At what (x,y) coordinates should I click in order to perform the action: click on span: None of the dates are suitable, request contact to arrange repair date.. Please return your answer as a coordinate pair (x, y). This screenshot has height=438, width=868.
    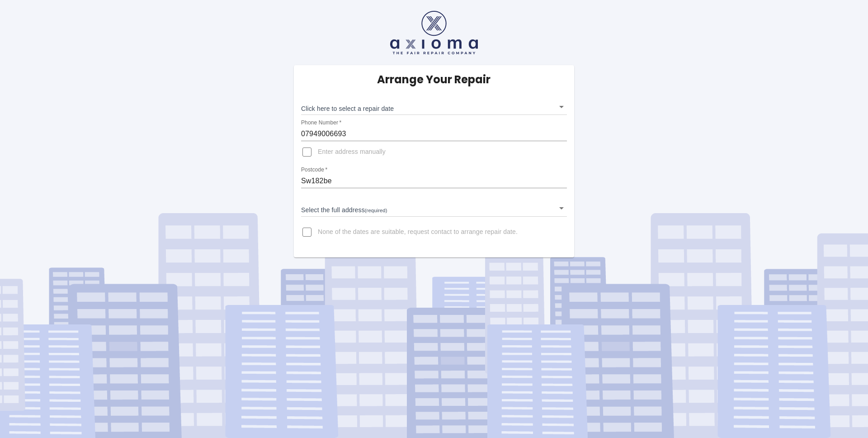
    Looking at the image, I should click on (418, 232).